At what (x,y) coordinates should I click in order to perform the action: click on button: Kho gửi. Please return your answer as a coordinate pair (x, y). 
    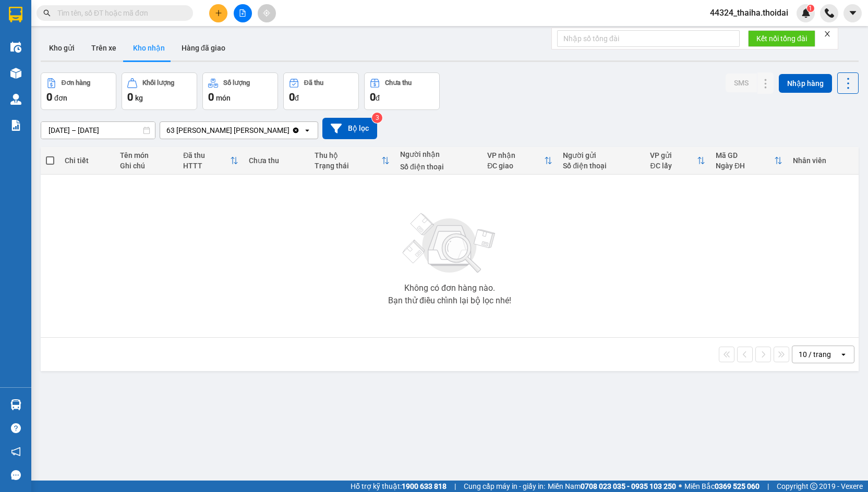
    Looking at the image, I should click on (62, 48).